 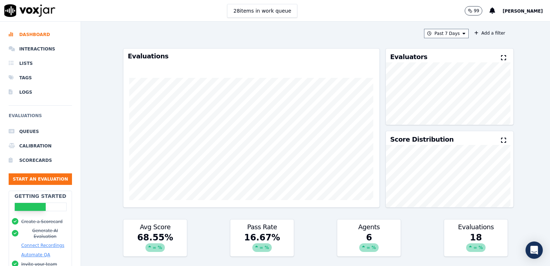 I want to click on h3: Agents, so click(x=369, y=227).